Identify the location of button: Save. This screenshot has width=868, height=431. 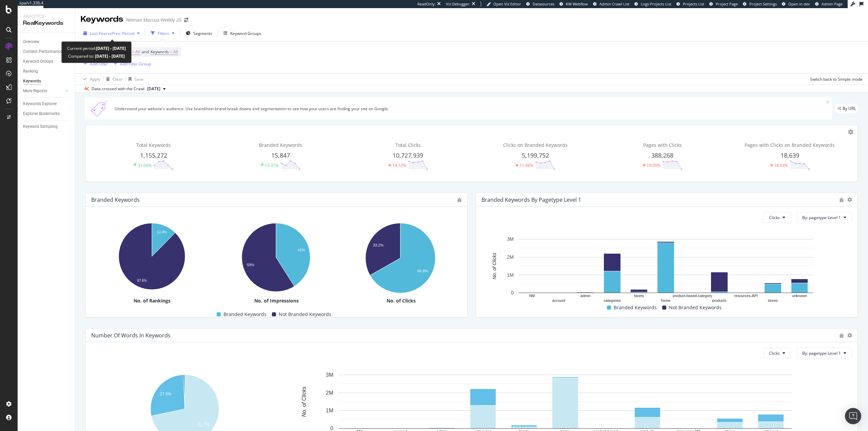
(134, 79).